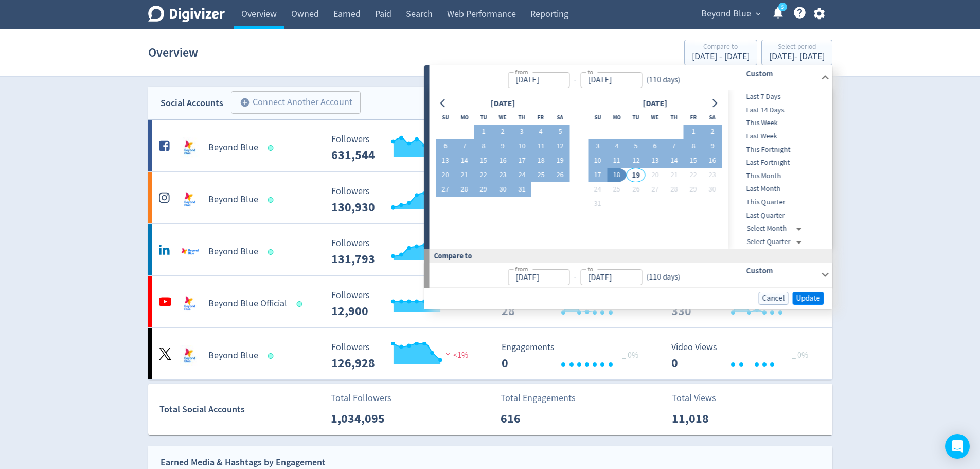 The image size is (980, 469). Describe the element at coordinates (693, 189) in the screenshot. I see `button: 29` at that location.